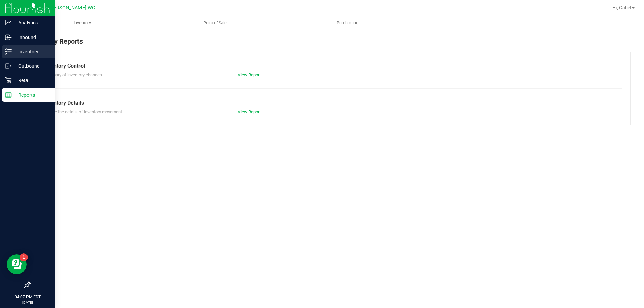 This screenshot has height=308, width=644. Describe the element at coordinates (82, 23) in the screenshot. I see `a: Inventory` at that location.